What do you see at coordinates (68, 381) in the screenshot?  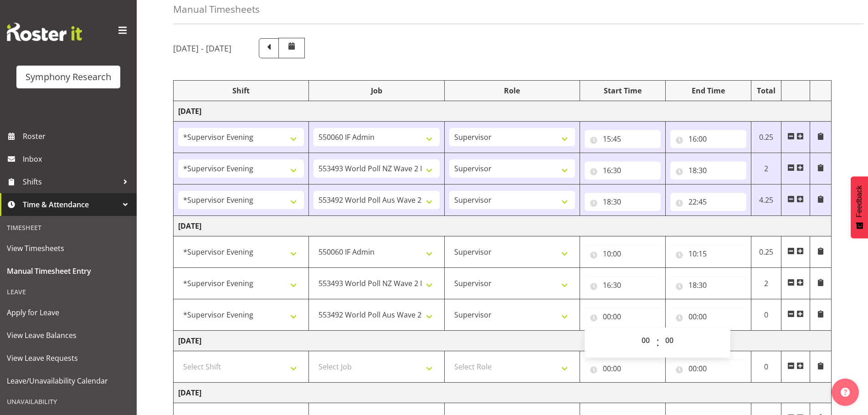 I see `a: Leave/Unavailability Calendar` at bounding box center [68, 381].